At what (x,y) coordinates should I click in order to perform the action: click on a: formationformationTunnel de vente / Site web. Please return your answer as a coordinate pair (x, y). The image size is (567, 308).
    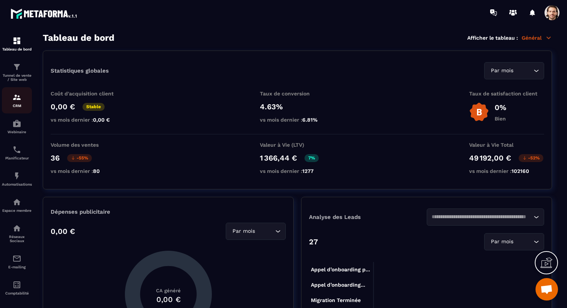
    Looking at the image, I should click on (17, 72).